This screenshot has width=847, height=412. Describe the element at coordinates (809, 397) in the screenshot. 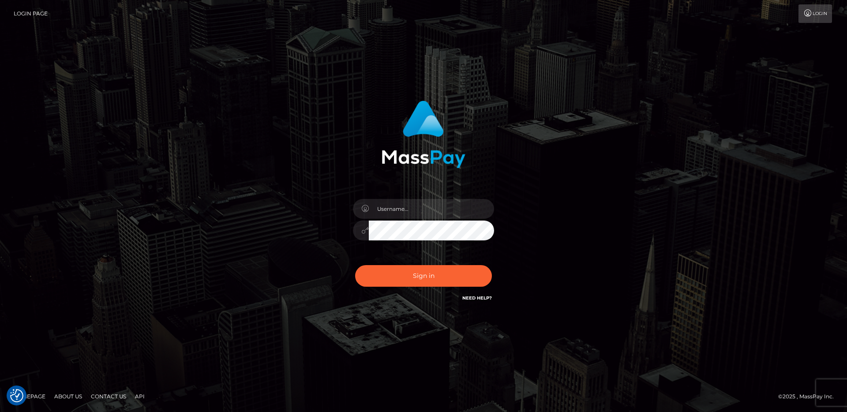

I see `div: © 2025 , MassPay Inc.` at that location.